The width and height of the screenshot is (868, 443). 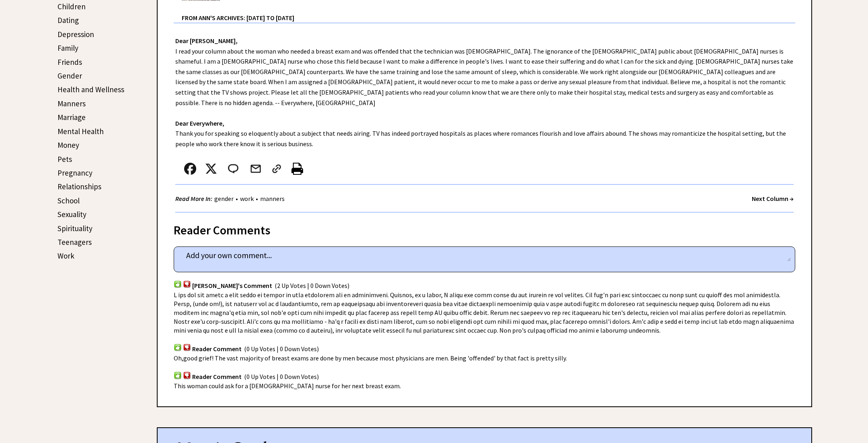 I want to click on a: Gender, so click(x=70, y=76).